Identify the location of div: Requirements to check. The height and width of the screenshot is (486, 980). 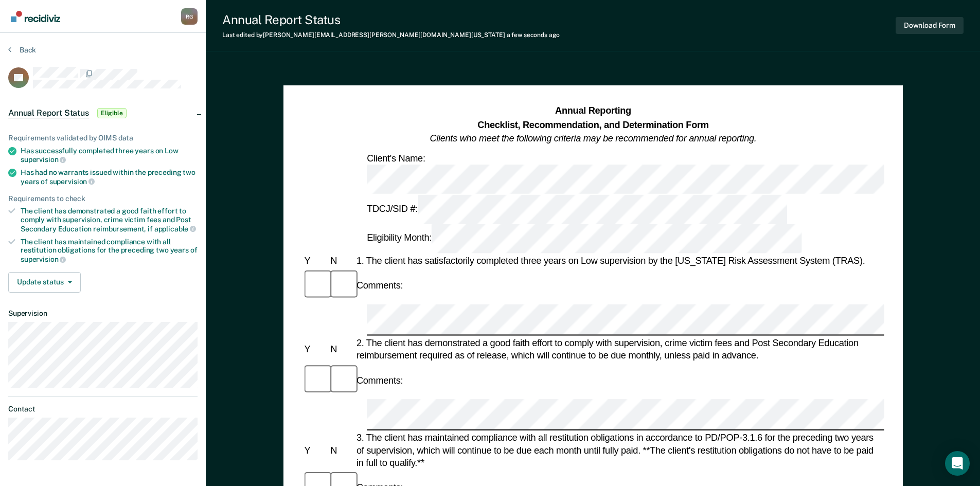
(103, 198).